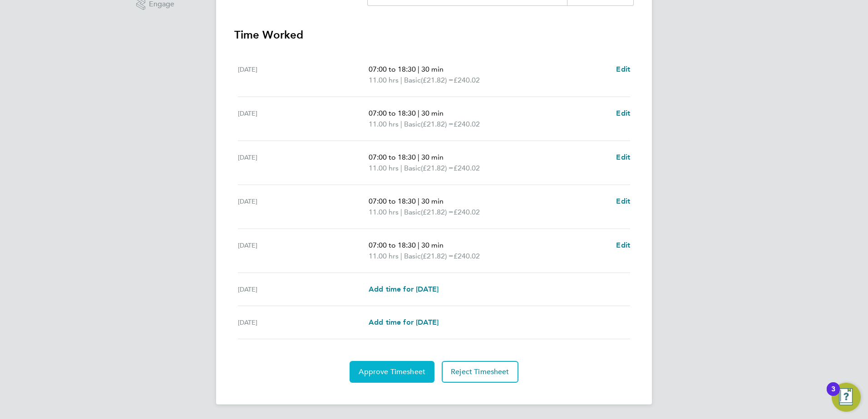 This screenshot has height=419, width=868. Describe the element at coordinates (480, 372) in the screenshot. I see `span: Reject Timesheet` at that location.